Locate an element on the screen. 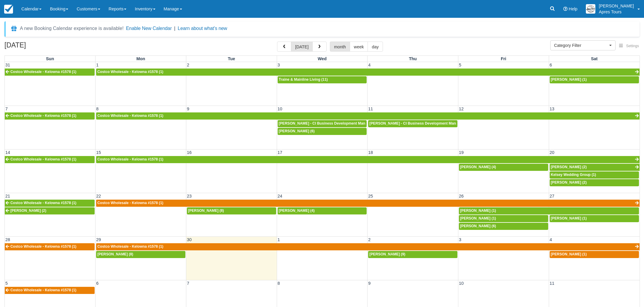 Image resolution: width=644 pixels, height=307 pixels. span: 13 is located at coordinates (552, 109).